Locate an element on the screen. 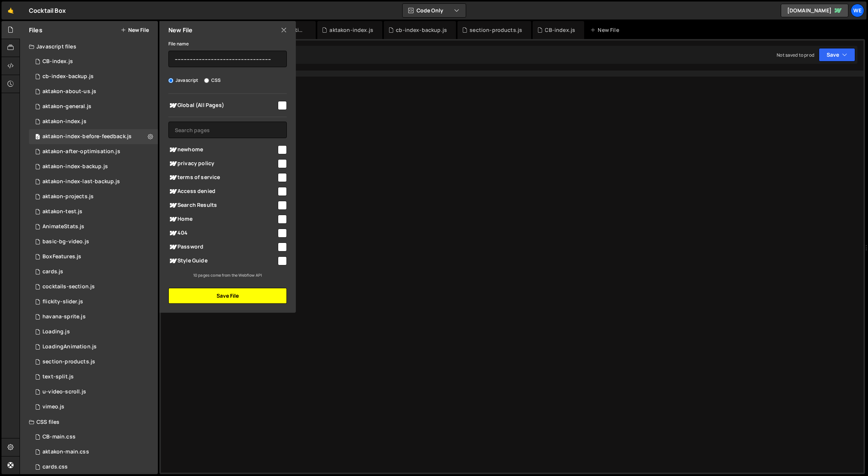 The height and width of the screenshot is (476, 868). div: Not saved to prod is located at coordinates (795, 55).